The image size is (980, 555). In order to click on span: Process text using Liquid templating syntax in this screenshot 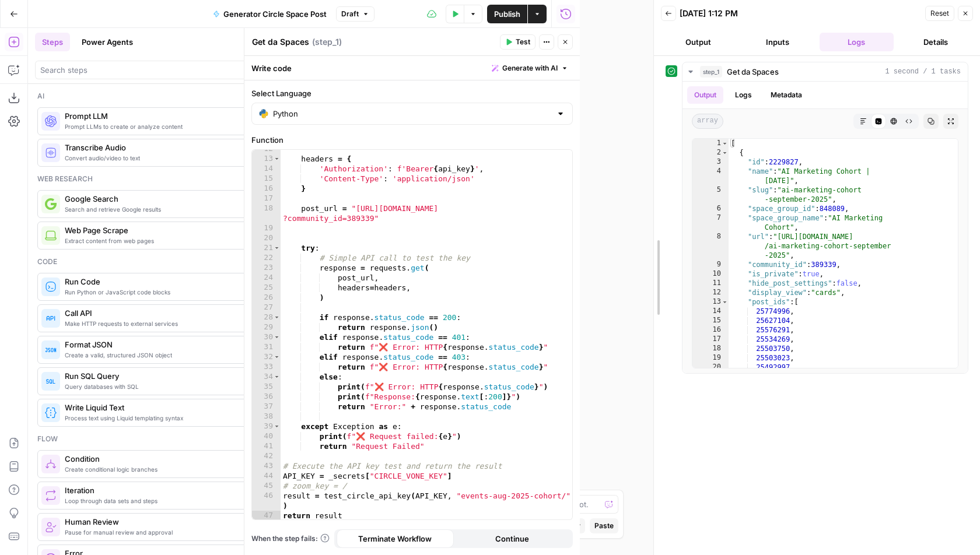, I will do `click(166, 418)`.